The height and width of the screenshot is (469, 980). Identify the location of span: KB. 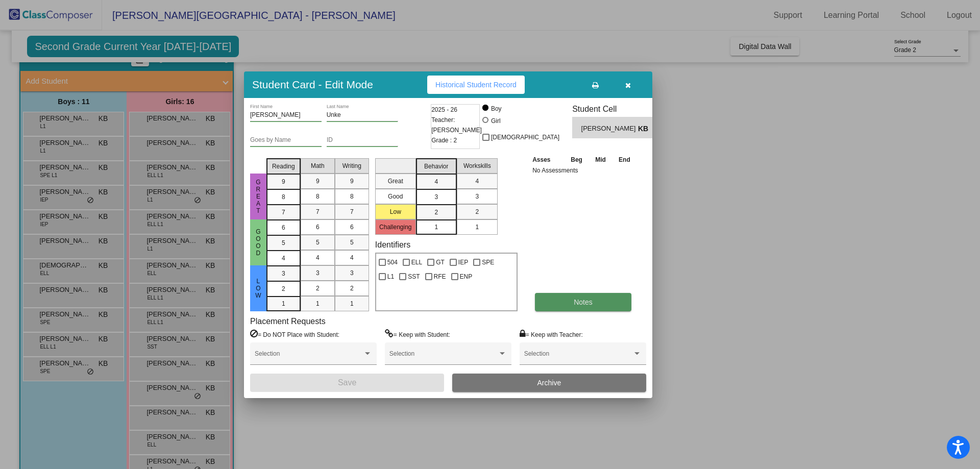
(645, 129).